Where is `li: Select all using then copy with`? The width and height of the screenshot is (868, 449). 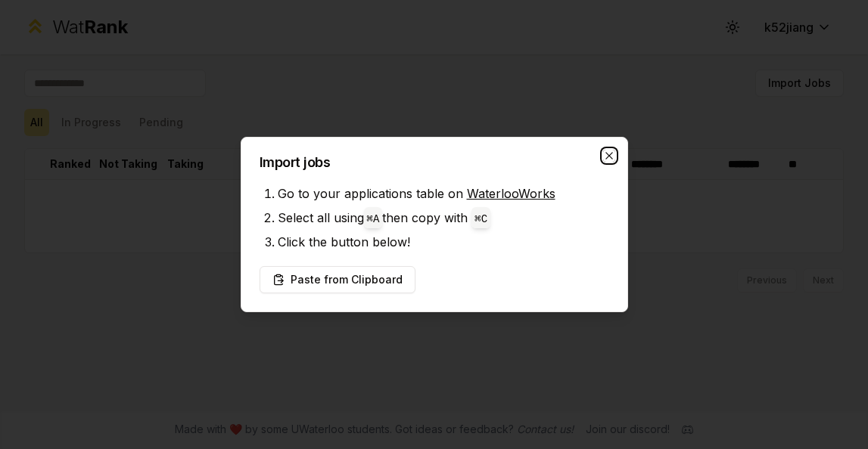
li: Select all using then copy with is located at coordinates (443, 218).